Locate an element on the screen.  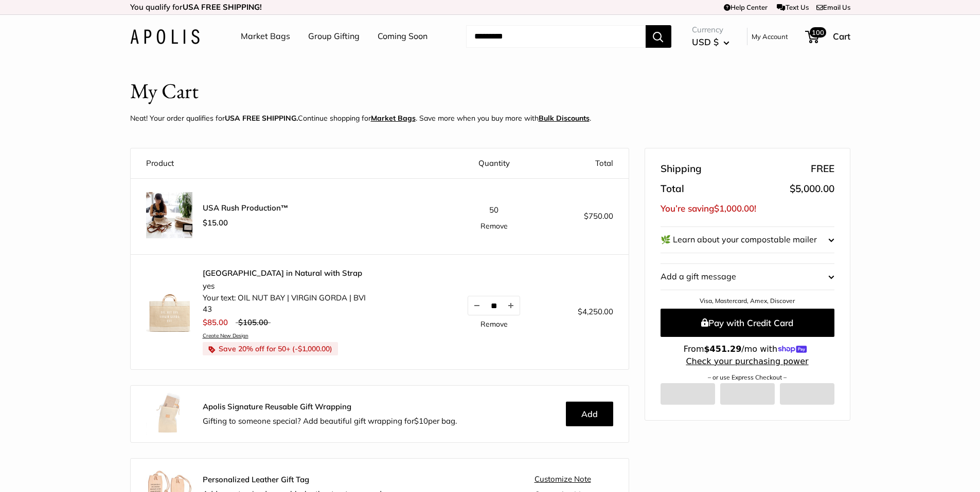
a: Coming Soon is located at coordinates (402, 37).